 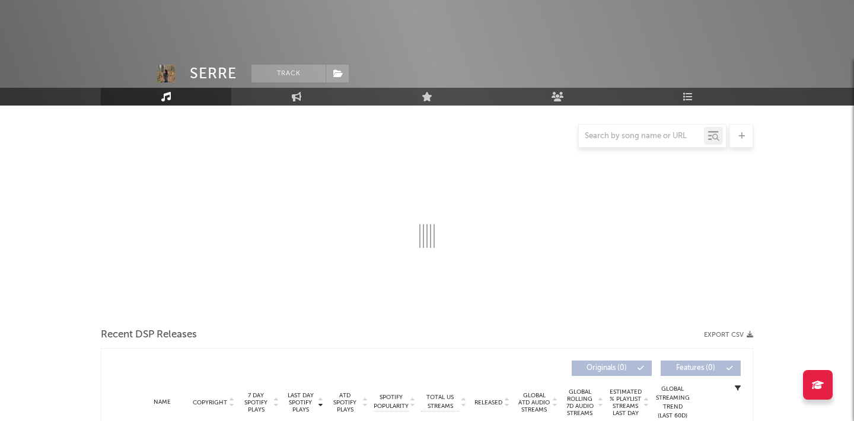 I want to click on span: 7 Day Spotify Plays, so click(x=256, y=403).